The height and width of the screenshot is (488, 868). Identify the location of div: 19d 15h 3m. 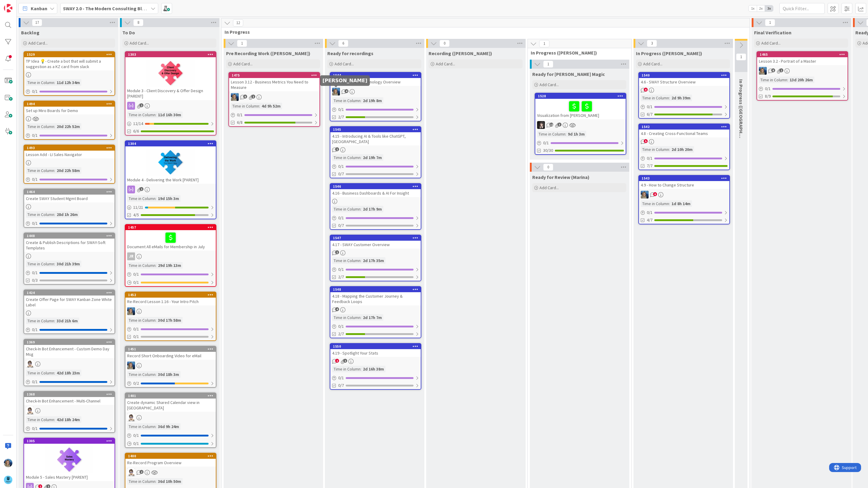
(169, 199).